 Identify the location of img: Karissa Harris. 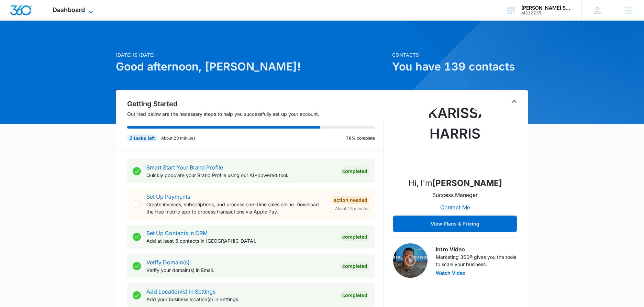
(455, 137).